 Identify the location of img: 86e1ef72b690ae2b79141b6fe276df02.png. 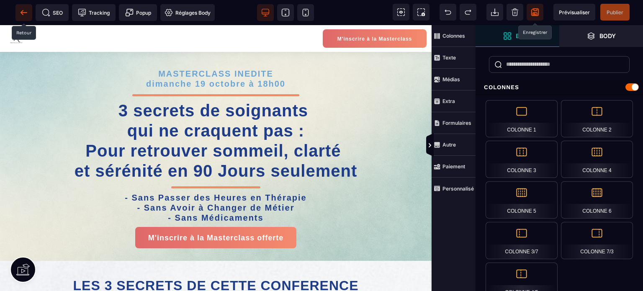
(15, 13).